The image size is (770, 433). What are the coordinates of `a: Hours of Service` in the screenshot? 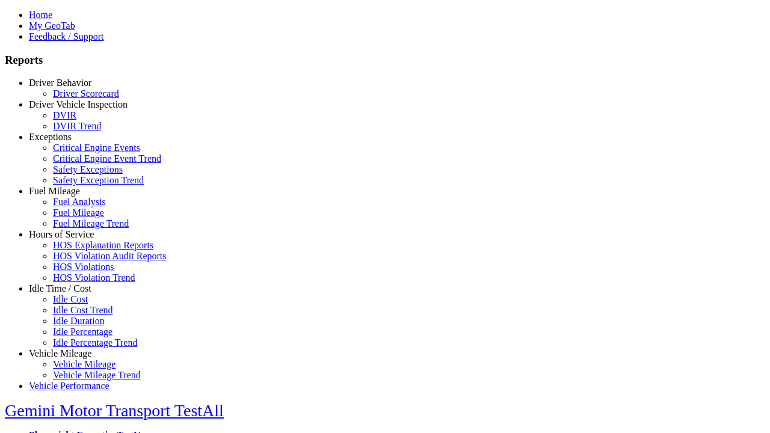 It's located at (61, 234).